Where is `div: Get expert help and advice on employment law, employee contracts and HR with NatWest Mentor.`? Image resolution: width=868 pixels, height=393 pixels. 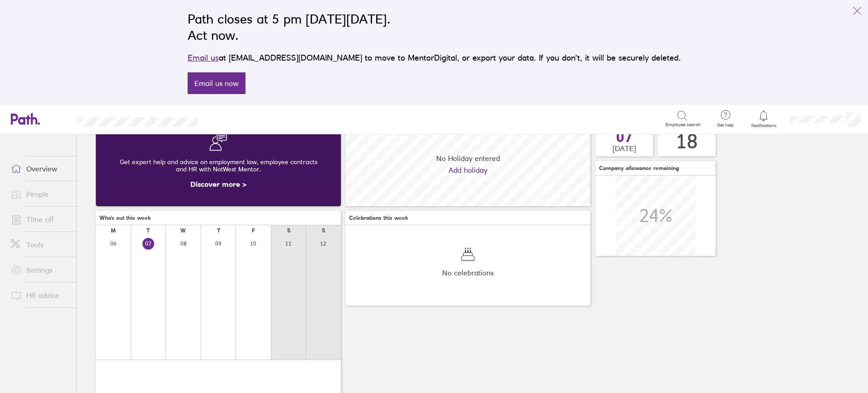 div: Get expert help and advice on employment law, employee contracts and HR with NatWest Mentor. is located at coordinates (218, 165).